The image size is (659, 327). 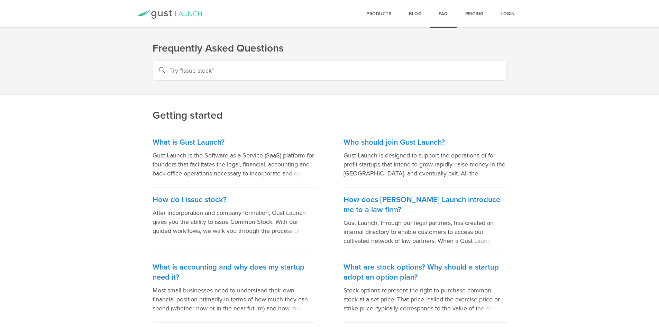 What do you see at coordinates (234, 164) in the screenshot?
I see `p: Gust Launch is the Software as a Service (SaaS) platform for founders that facilitates the legal,...` at bounding box center [234, 164].